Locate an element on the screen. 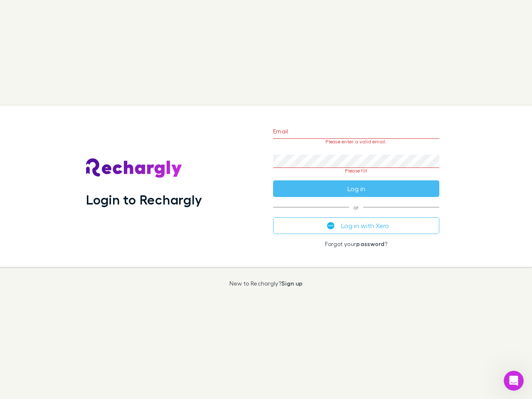 The width and height of the screenshot is (532, 399). button: Log in with Xero is located at coordinates (356, 226).